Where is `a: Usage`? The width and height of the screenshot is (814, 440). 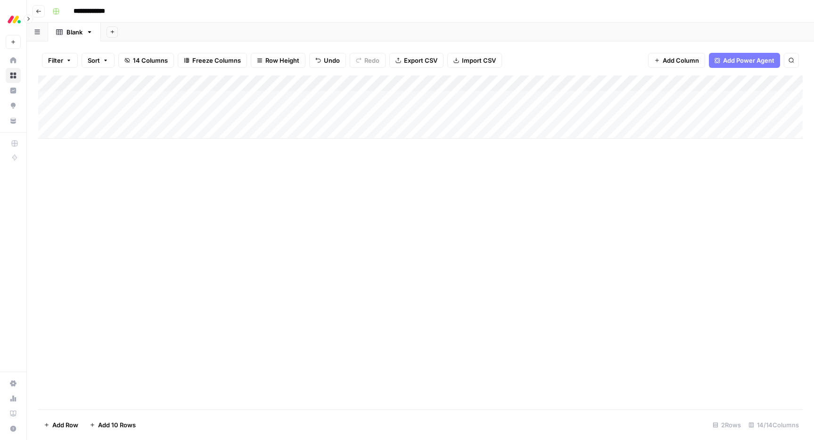 a: Usage is located at coordinates (13, 398).